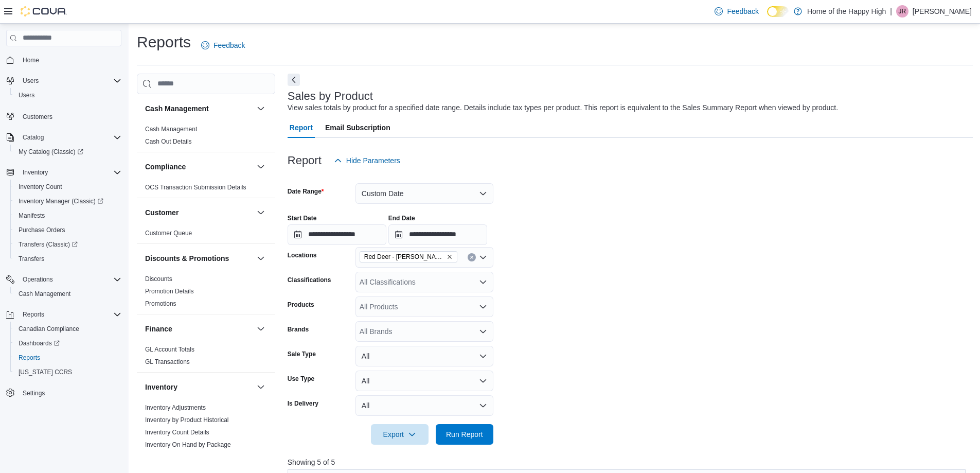 This screenshot has height=473, width=980. Describe the element at coordinates (70, 137) in the screenshot. I see `span: Catalog` at that location.